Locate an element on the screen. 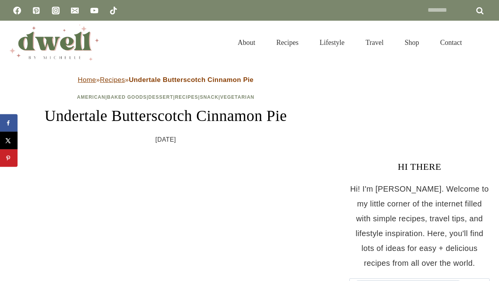 The image size is (499, 281). a: Facebook is located at coordinates (17, 11).